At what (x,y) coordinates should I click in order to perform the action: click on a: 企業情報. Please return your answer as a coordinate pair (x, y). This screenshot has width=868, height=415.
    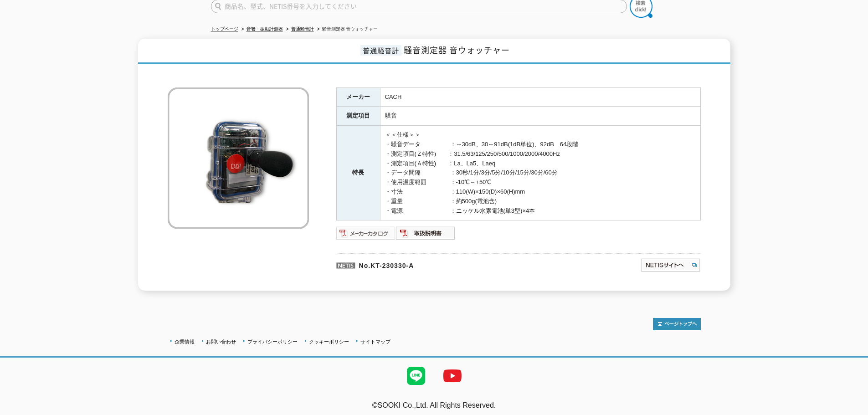
    Looking at the image, I should click on (185, 342).